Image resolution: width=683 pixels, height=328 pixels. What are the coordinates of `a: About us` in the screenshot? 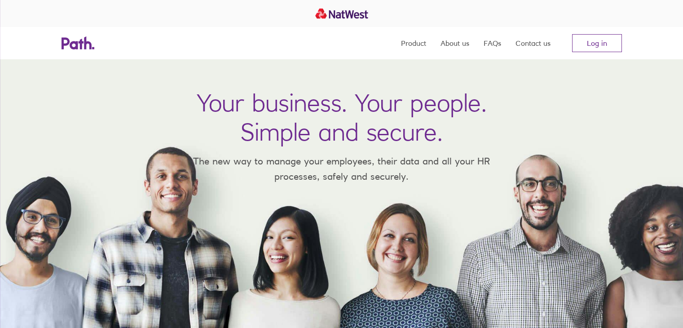 It's located at (455, 43).